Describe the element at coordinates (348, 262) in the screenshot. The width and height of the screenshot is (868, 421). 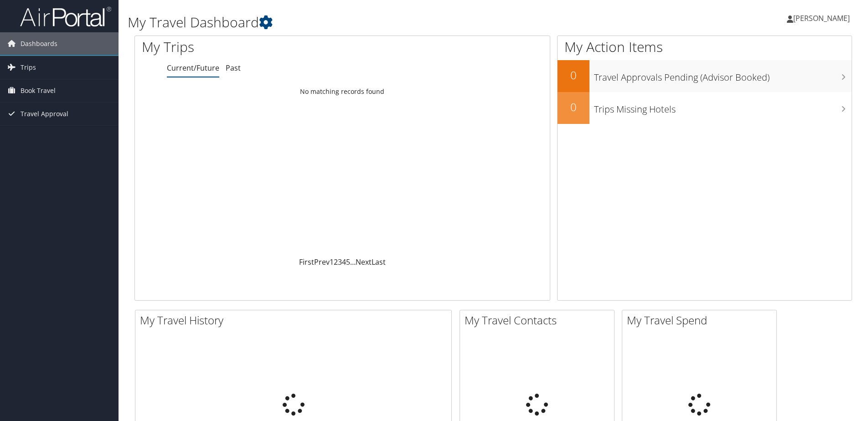
I see `a: 5` at that location.